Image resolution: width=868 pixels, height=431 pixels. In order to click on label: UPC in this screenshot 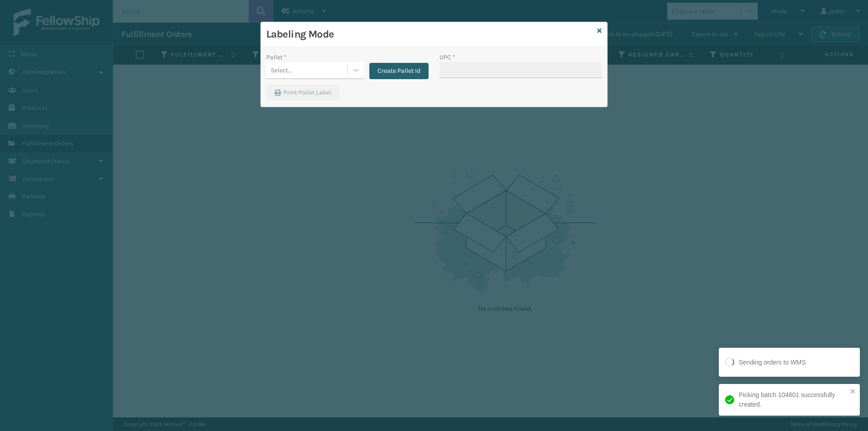, I will do `click(447, 57)`.